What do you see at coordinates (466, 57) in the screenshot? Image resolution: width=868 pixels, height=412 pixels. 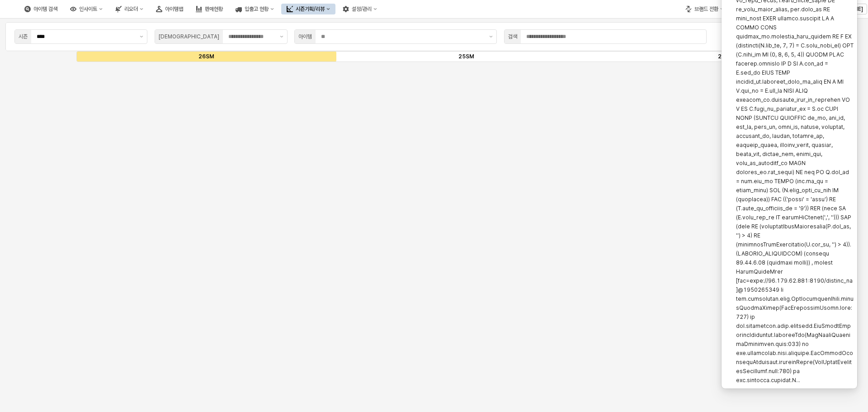 I see `strong: 25SM` at bounding box center [466, 57].